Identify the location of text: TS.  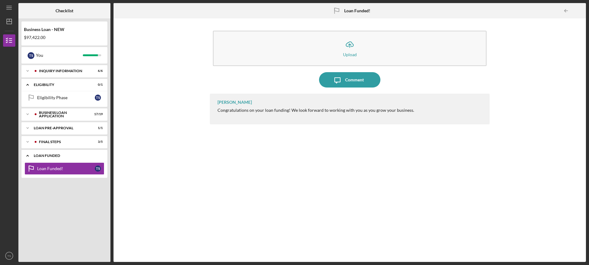
(9, 256).